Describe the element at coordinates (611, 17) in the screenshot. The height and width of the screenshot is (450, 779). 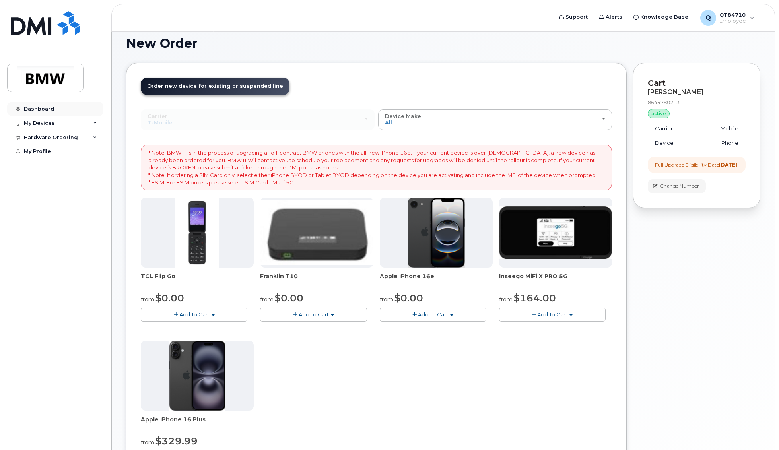
I see `a: Alerts` at that location.